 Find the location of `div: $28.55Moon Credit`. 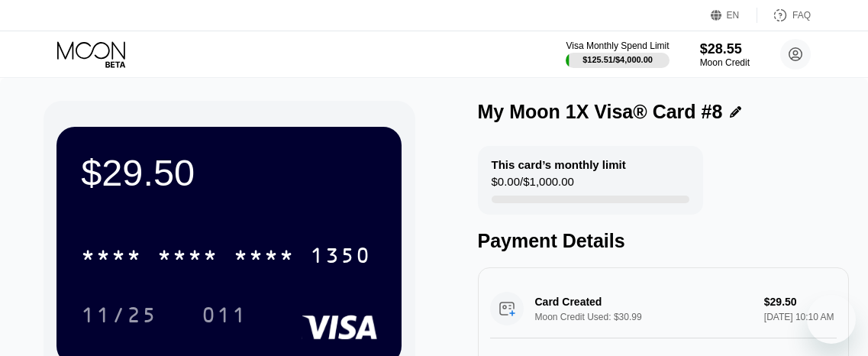

div: $28.55Moon Credit is located at coordinates (725, 54).